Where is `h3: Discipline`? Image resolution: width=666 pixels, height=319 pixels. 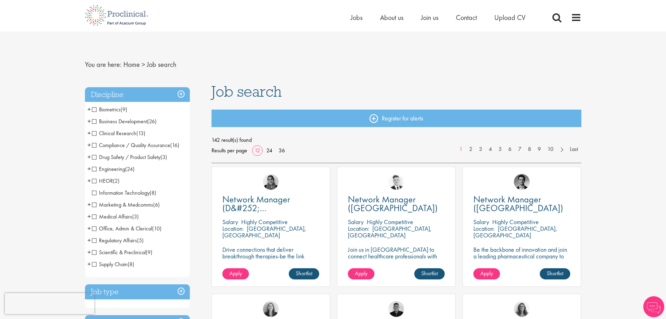
h3: Discipline is located at coordinates (137, 94).